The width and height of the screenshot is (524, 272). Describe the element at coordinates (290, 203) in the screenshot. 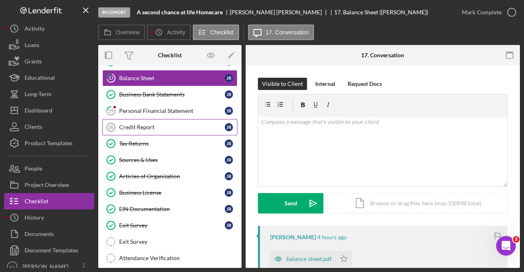

I see `div: Send` at that location.